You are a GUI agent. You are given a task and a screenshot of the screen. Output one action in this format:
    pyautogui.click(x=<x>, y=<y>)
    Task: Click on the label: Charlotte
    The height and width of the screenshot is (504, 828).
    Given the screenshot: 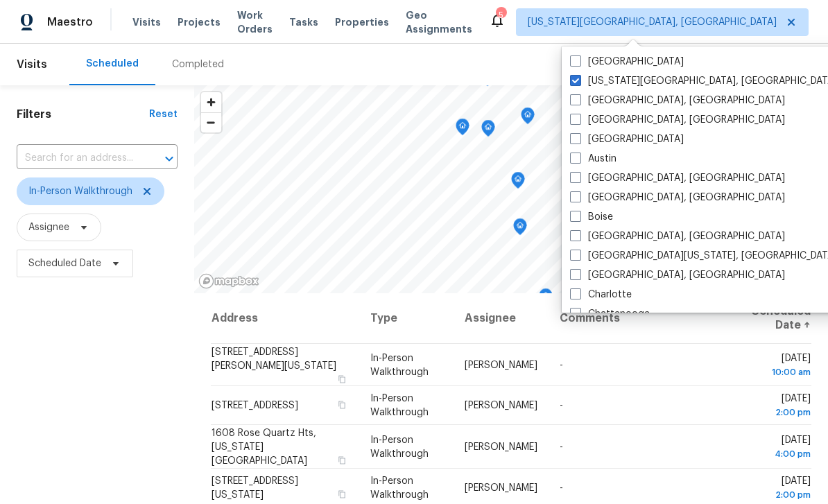 What is the action you would take?
    pyautogui.click(x=600, y=294)
    